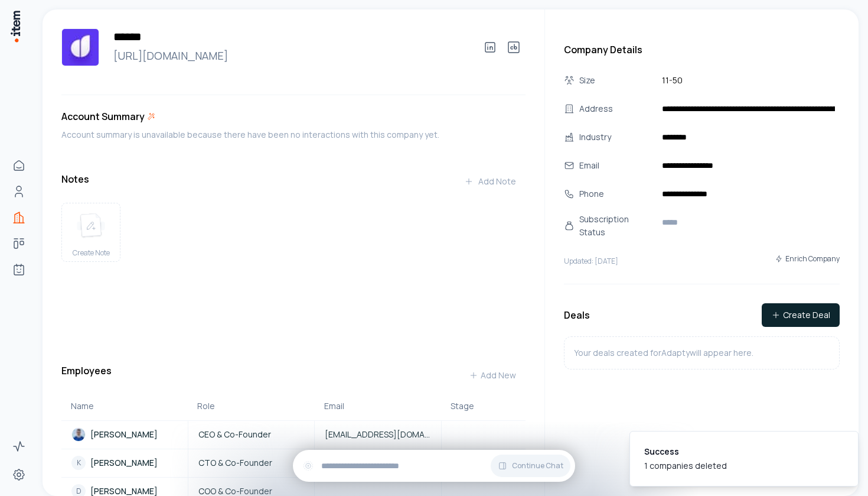 The image size is (868, 496). What do you see at coordinates (617, 194) in the screenshot?
I see `div: Phone` at bounding box center [617, 194].